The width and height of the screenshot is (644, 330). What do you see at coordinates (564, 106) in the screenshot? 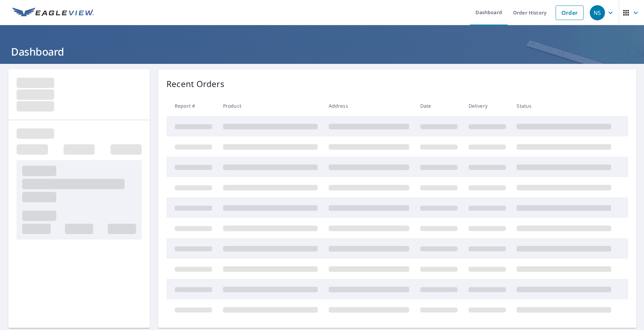
I see `th: Status` at bounding box center [564, 106].